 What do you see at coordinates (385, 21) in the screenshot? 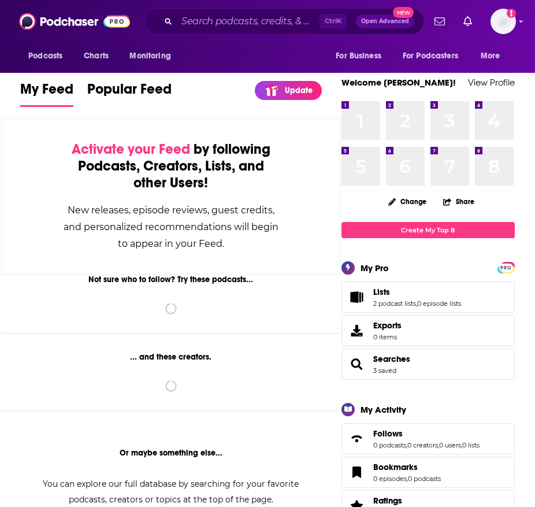
I see `span: Open Advanced` at bounding box center [385, 21].